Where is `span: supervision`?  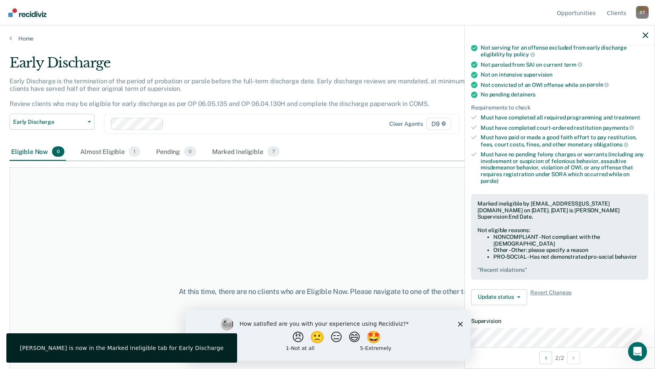
span: supervision is located at coordinates (538, 75).